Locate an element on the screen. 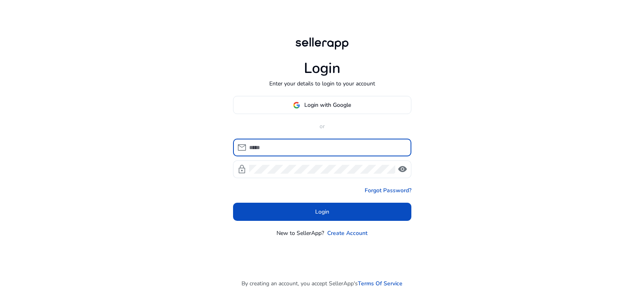  button: Login with Google is located at coordinates (322, 104).